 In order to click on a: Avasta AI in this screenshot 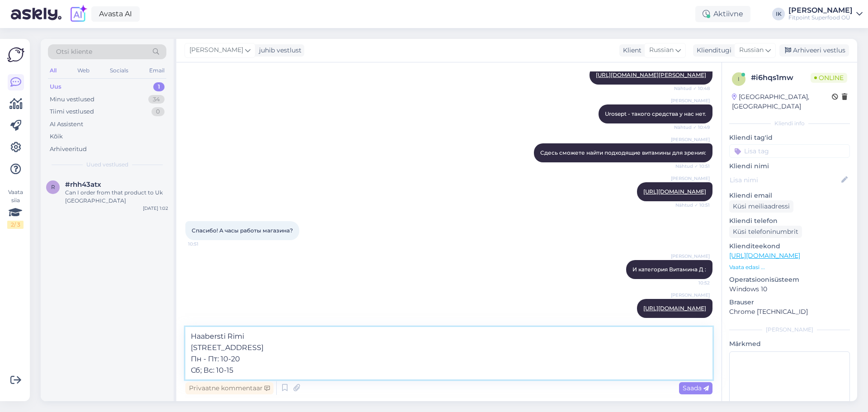, I will do `click(115, 14)`.